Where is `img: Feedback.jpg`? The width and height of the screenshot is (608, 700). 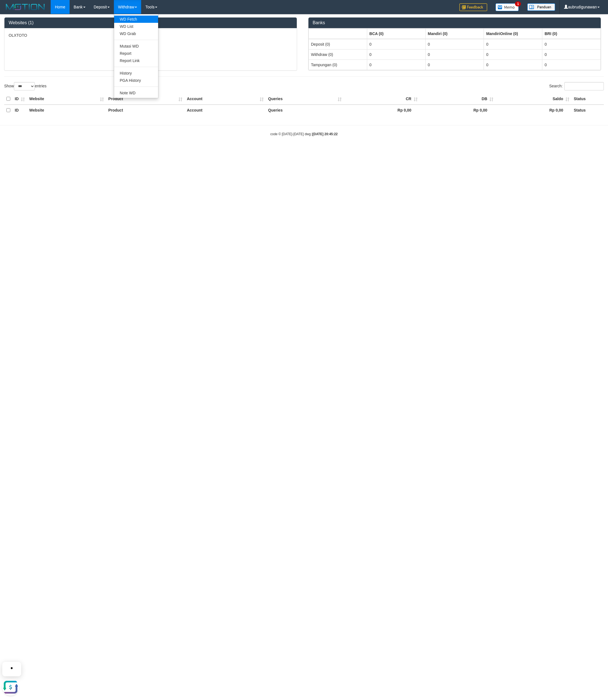 img: Feedback.jpg is located at coordinates (473, 7).